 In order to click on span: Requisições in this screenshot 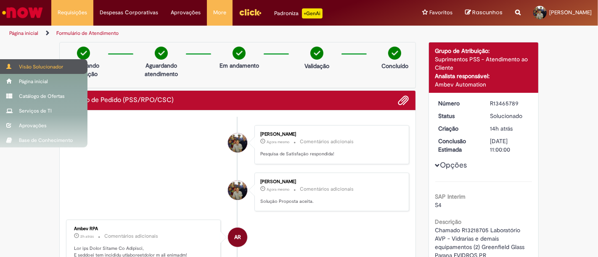, I will do `click(72, 13)`.